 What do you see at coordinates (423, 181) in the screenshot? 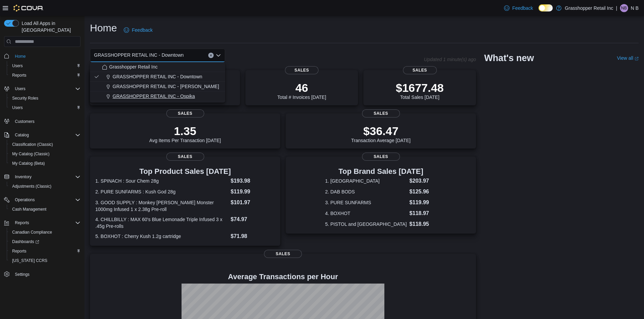
I see `dd: $203.97` at bounding box center [423, 181].